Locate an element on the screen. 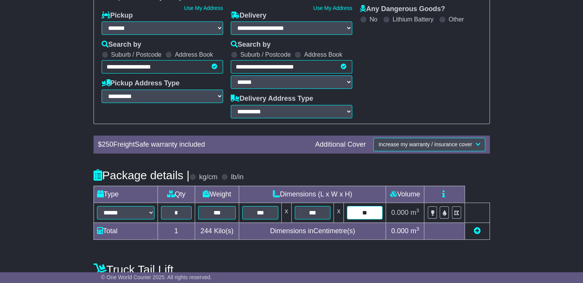  label: Lithium Battery is located at coordinates (413, 19).